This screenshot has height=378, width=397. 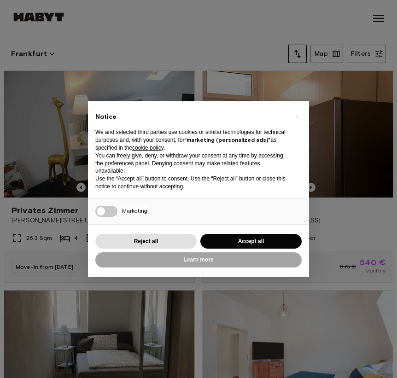 What do you see at coordinates (148, 148) in the screenshot?
I see `a: cookie policy` at bounding box center [148, 148].